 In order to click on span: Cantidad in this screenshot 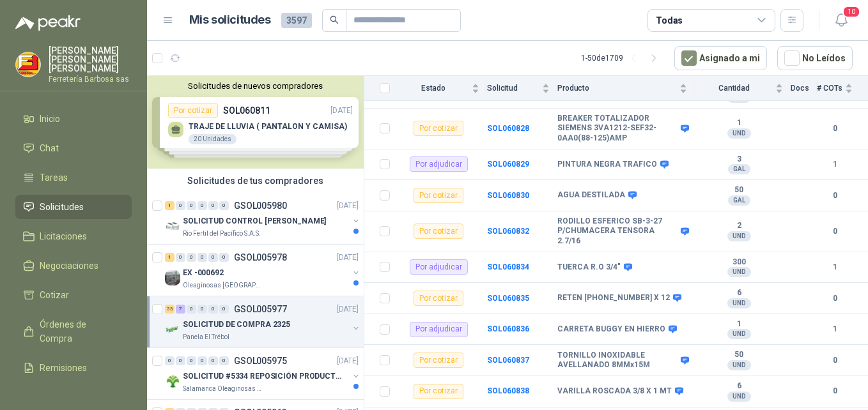, I will do `click(734, 88)`.